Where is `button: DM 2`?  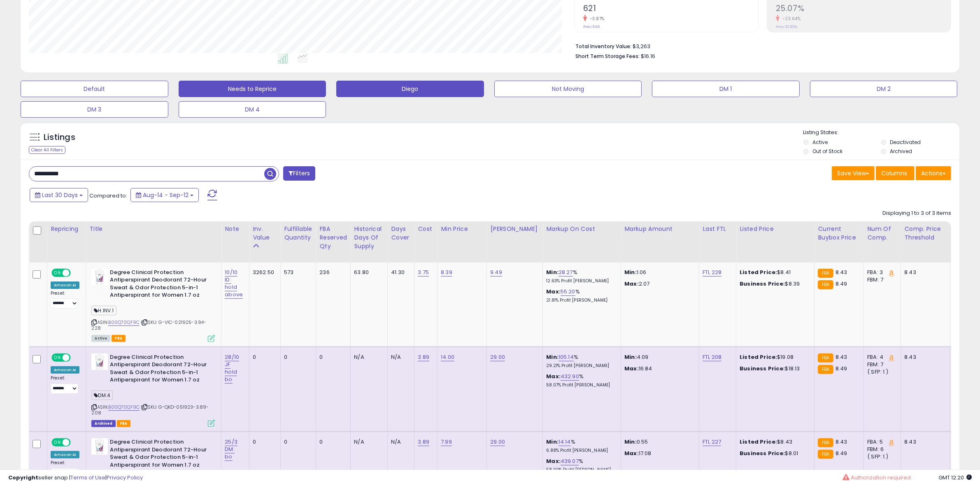
button: DM 2 is located at coordinates (884, 89).